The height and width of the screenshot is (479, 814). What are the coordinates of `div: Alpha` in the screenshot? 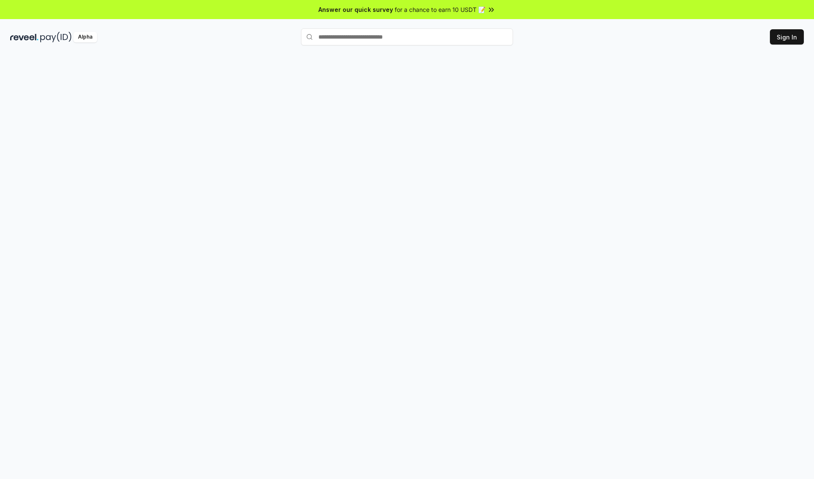 It's located at (85, 37).